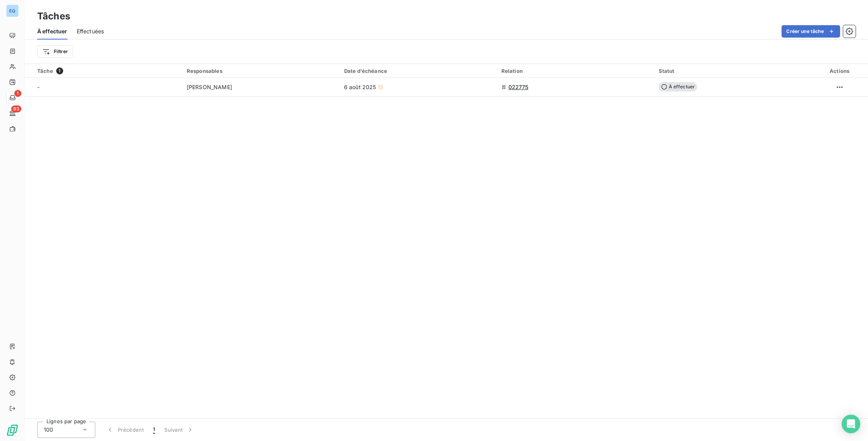 This screenshot has width=868, height=441. Describe the element at coordinates (418, 71) in the screenshot. I see `div: Date d'échéance` at that location.